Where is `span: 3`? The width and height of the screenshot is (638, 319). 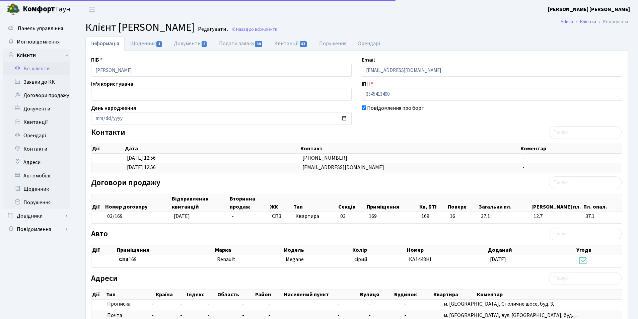 span: 3 is located at coordinates (204, 44).